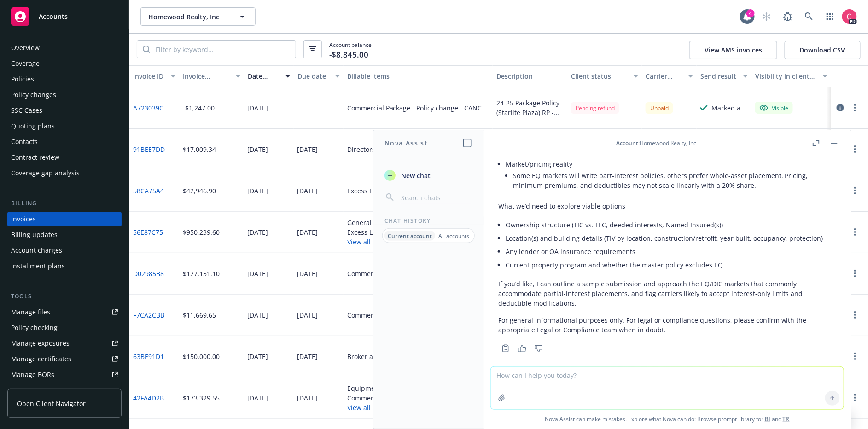  What do you see at coordinates (788, 17) in the screenshot?
I see `a: Report a Bug` at bounding box center [788, 17].